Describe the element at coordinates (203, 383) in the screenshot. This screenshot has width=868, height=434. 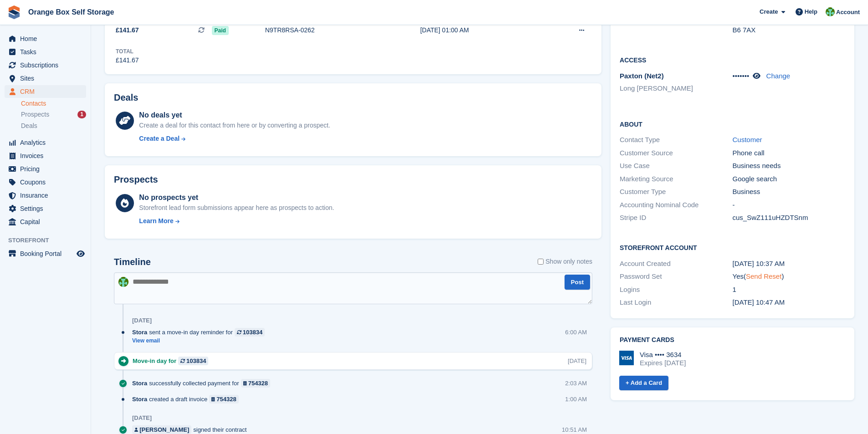
I see `div: successfully collected payment for` at that location.